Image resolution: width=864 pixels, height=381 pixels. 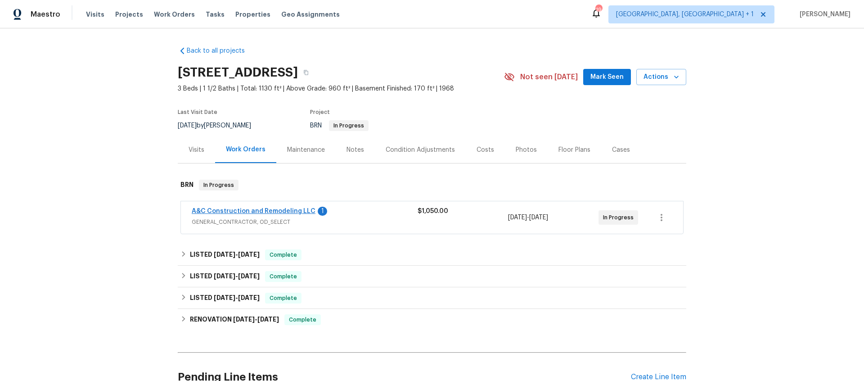 I want to click on button: Copy Address, so click(x=306, y=72).